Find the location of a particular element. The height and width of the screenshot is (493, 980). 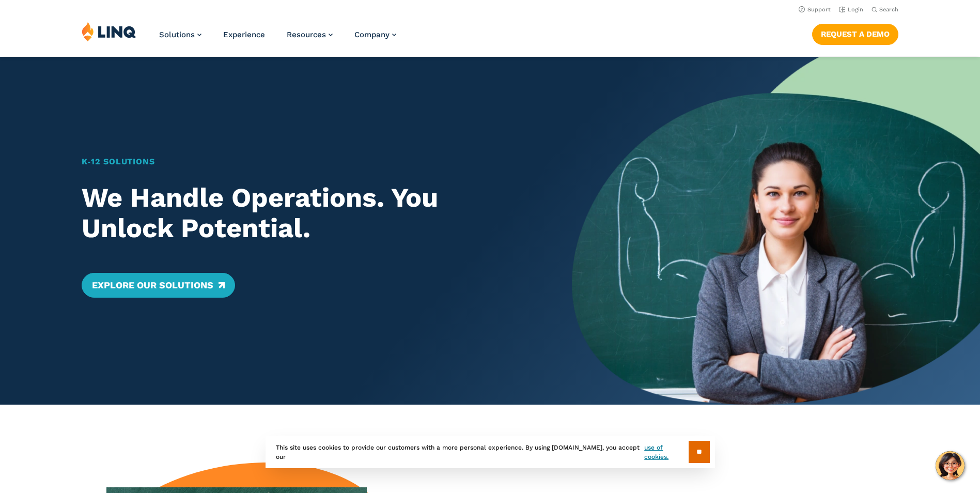

h2: We Handle Operations. You Unlock Potential. is located at coordinates (306, 213).